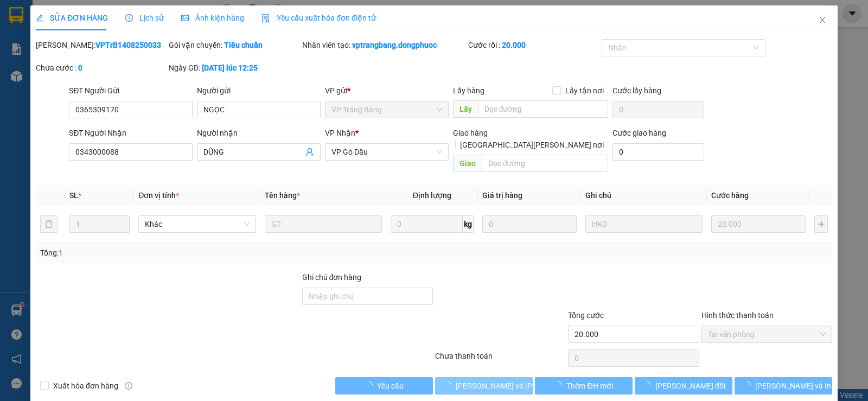 This screenshot has height=401, width=868. I want to click on span: Lấy, so click(465, 109).